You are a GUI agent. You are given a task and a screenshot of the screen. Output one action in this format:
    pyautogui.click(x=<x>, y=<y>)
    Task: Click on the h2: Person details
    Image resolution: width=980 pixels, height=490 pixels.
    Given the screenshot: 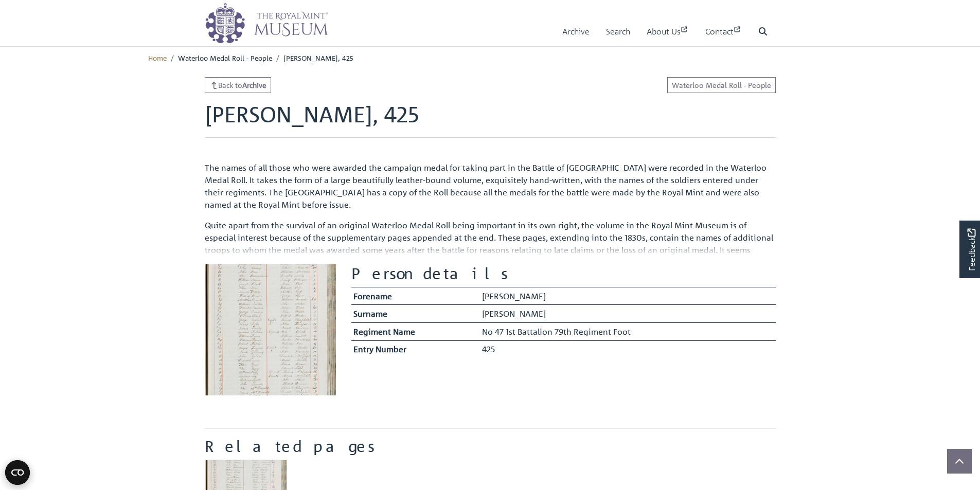 What is the action you would take?
    pyautogui.click(x=564, y=273)
    